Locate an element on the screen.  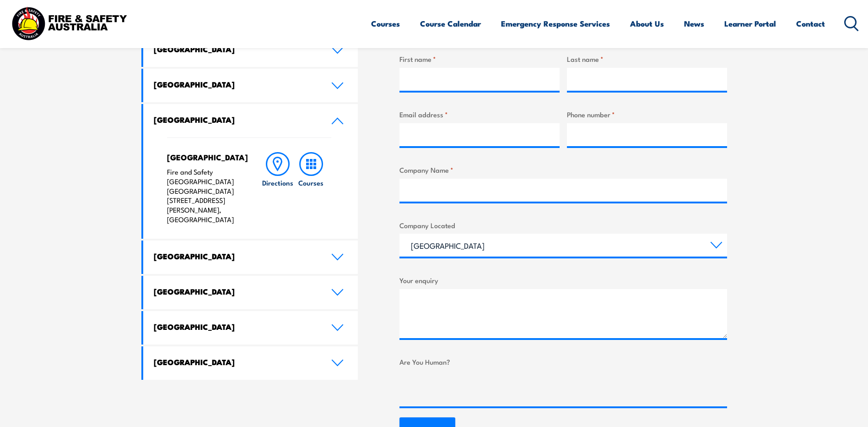
label: Email address is located at coordinates (480, 114).